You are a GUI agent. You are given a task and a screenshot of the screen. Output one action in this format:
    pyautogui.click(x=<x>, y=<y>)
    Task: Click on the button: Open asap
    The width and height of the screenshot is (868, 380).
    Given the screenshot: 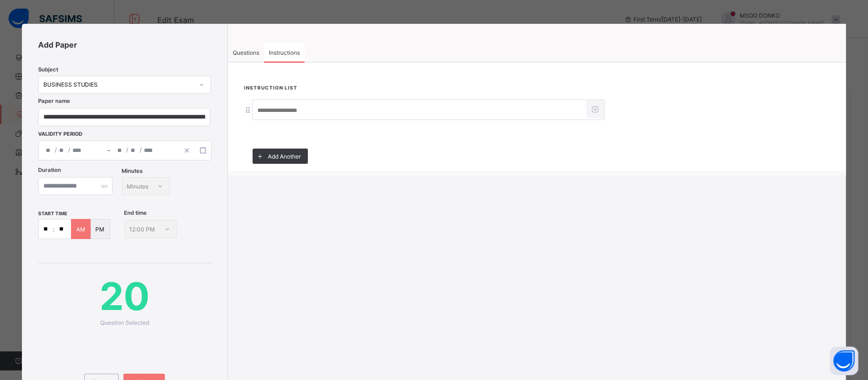 What is the action you would take?
    pyautogui.click(x=844, y=361)
    